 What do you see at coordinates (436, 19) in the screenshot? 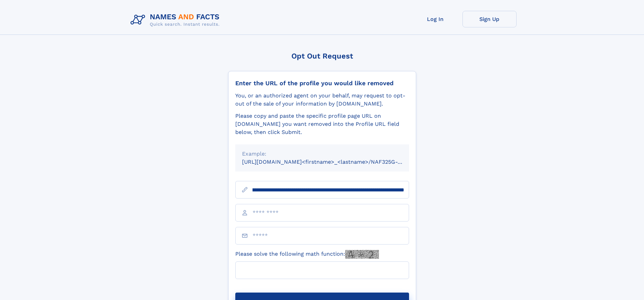
I see `a: Log In` at bounding box center [436, 19].